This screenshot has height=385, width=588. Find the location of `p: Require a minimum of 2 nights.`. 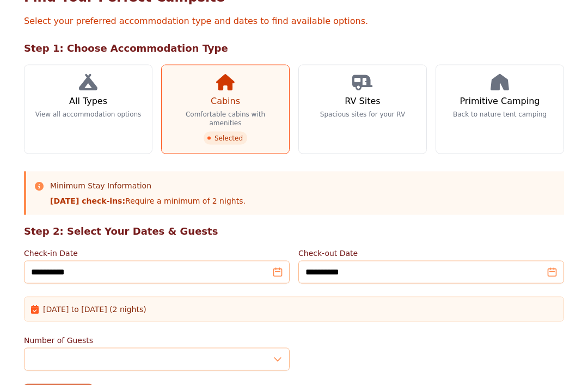

p: Require a minimum of 2 nights. is located at coordinates (148, 201).